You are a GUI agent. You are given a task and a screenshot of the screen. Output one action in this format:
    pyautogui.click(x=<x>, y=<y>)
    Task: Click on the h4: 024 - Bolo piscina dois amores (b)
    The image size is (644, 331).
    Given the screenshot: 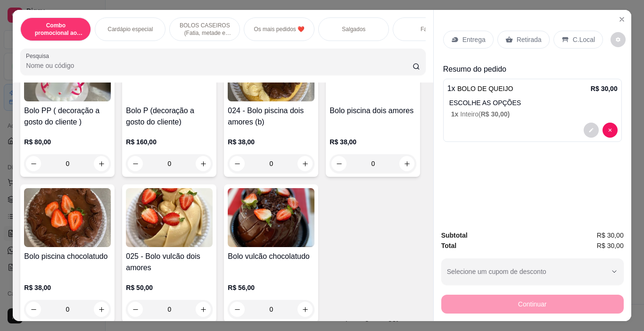 What is the action you would take?
    pyautogui.click(x=271, y=116)
    